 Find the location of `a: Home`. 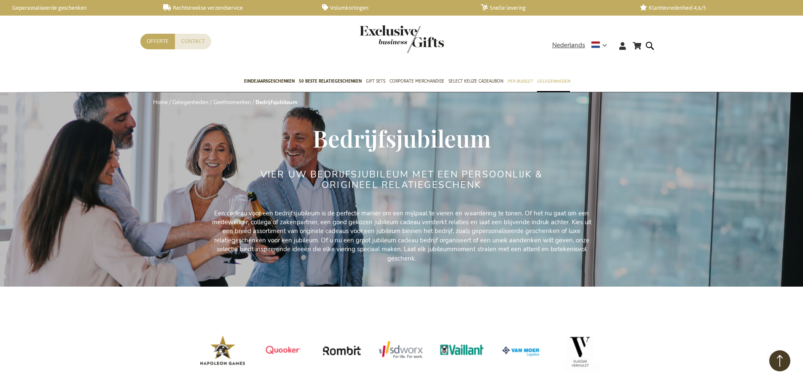

a: Home is located at coordinates (160, 102).